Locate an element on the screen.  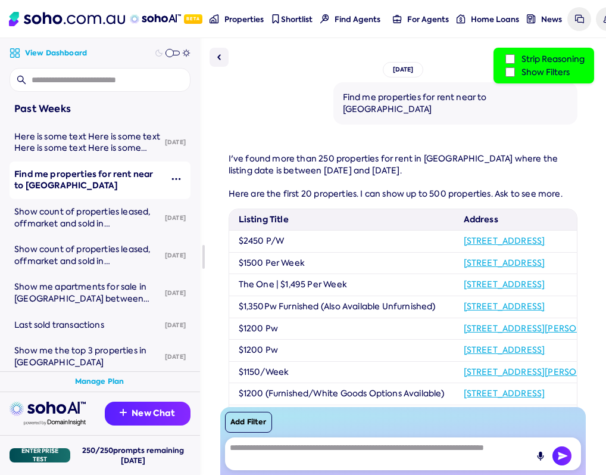
span: Properties is located at coordinates (244, 19).